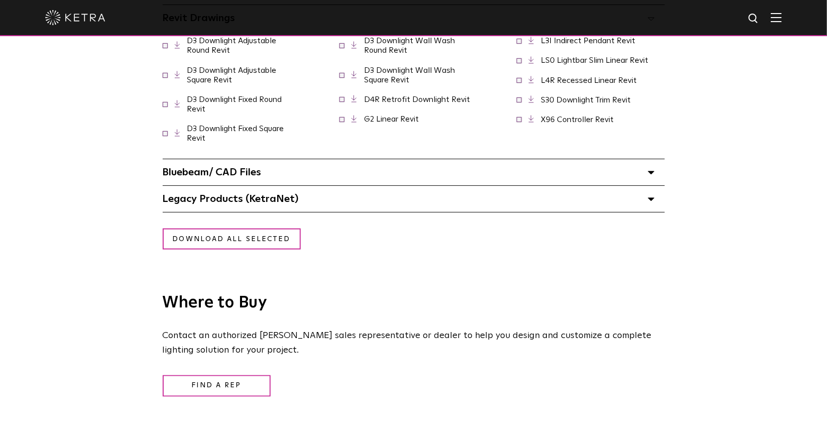 This screenshot has height=431, width=827. Describe the element at coordinates (391, 119) in the screenshot. I see `a: G2 Linear Revit` at that location.